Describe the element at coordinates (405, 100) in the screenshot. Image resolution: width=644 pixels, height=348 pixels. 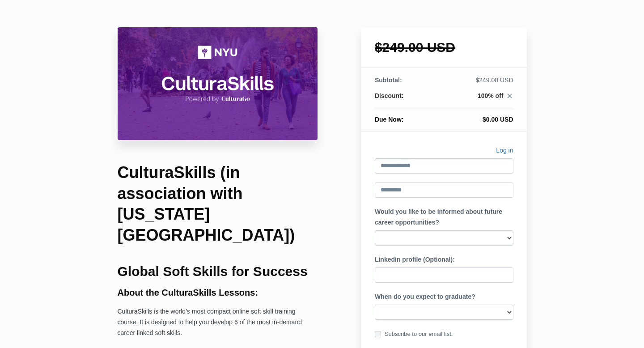
I see `th: Discount:` at that location.